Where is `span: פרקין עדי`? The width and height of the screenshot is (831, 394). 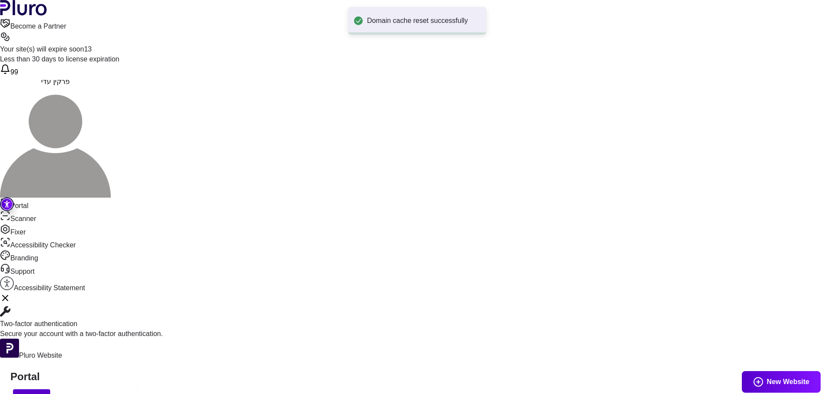 span: פרקין עדי is located at coordinates (55, 81).